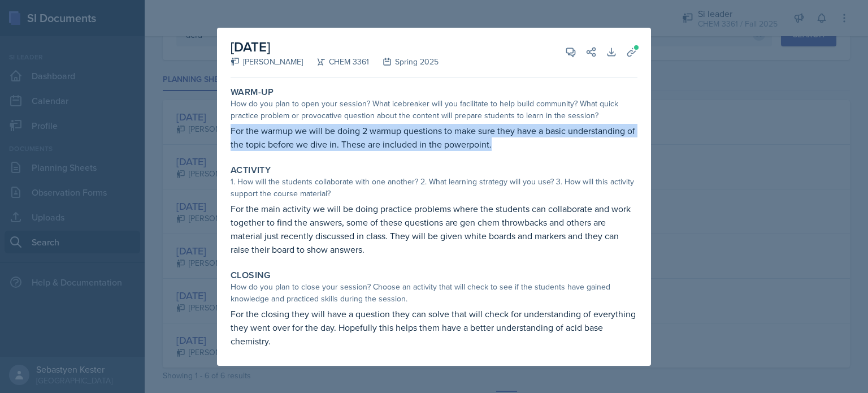 The image size is (868, 393). Describe the element at coordinates (434, 110) in the screenshot. I see `div: How do you plan to open your session? What icebreaker will you facilitate to help build community...` at that location.